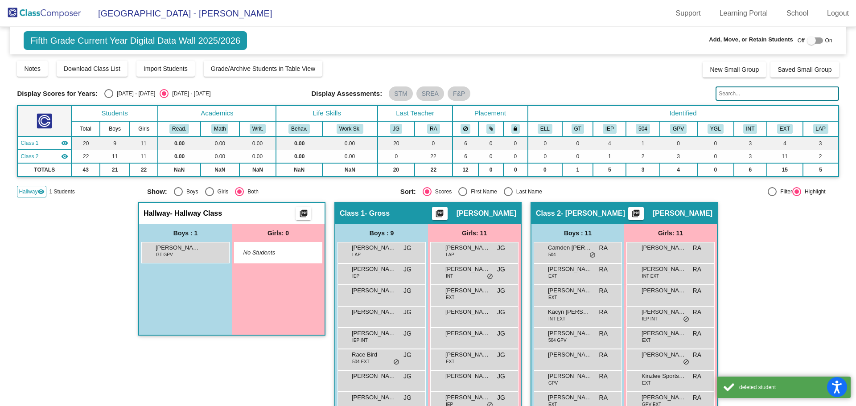  What do you see at coordinates (44, 156) in the screenshot?
I see `td: Ross Ashenfelter - Ash` at bounding box center [44, 156].